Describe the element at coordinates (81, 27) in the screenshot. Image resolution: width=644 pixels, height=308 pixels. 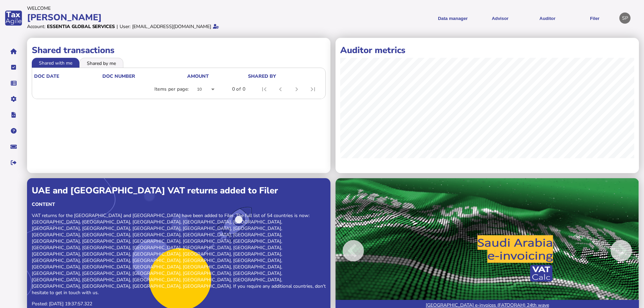
I see `div: Essentia Global Services` at that location.